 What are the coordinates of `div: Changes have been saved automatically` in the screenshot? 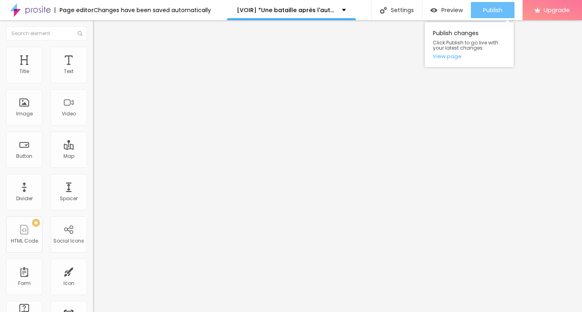 It's located at (152, 10).